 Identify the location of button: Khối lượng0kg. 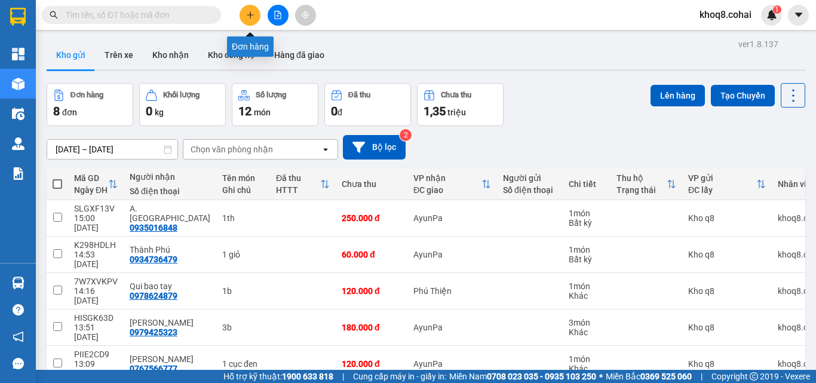
(182, 105).